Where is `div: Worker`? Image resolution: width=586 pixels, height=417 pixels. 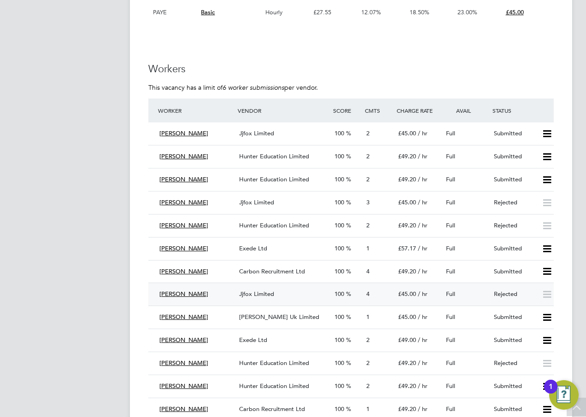
div: Worker is located at coordinates (195, 111).